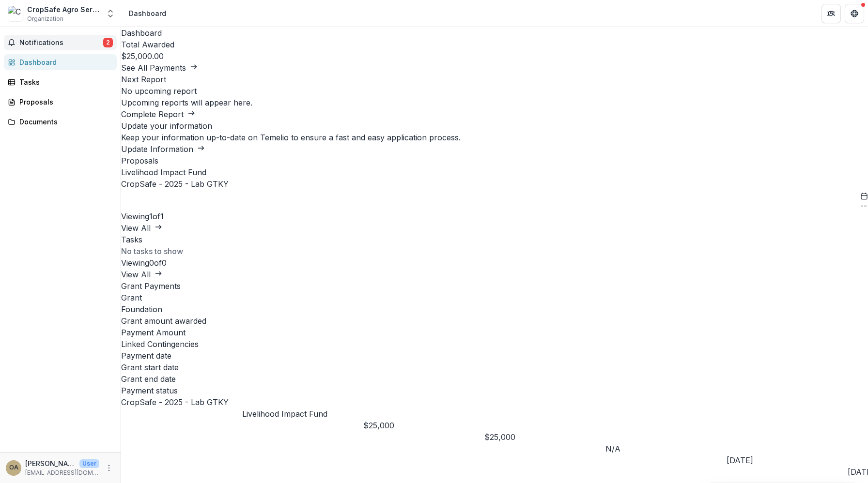  I want to click on a: Complete Report, so click(158, 114).